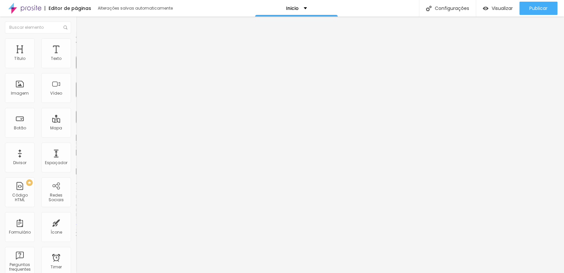  What do you see at coordinates (539, 8) in the screenshot?
I see `button: Publicar` at bounding box center [539, 8].